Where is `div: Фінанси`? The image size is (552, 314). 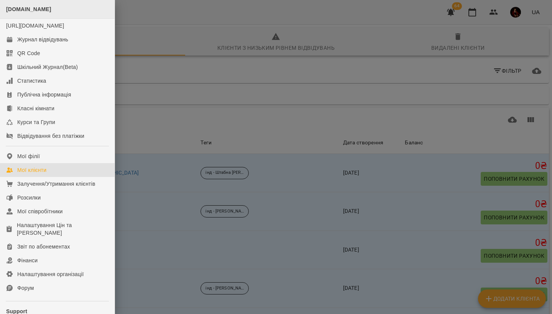
div: Фінанси is located at coordinates (27, 261).